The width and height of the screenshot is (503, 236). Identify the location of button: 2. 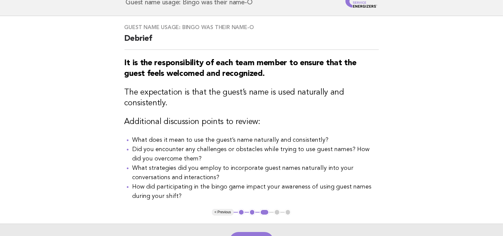
(252, 212).